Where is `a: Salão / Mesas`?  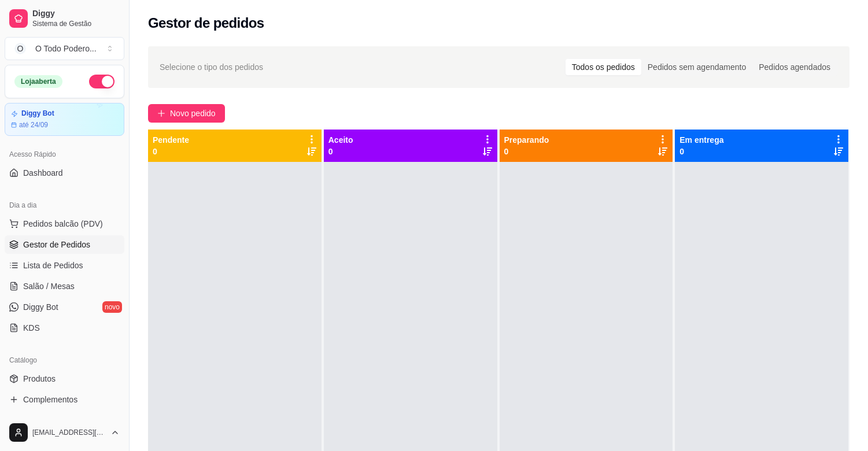
a: Salão / Mesas is located at coordinates (64, 287).